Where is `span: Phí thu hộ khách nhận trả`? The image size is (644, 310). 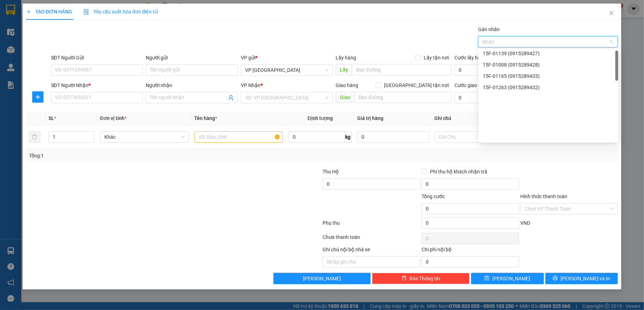
span: Phí thu hộ khách nhận trả is located at coordinates (459, 172).